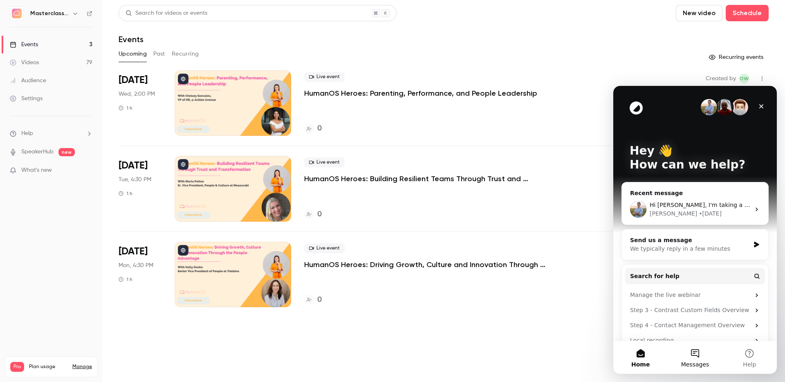 The height and width of the screenshot is (382, 785). I want to click on div: Close, so click(148, 20).